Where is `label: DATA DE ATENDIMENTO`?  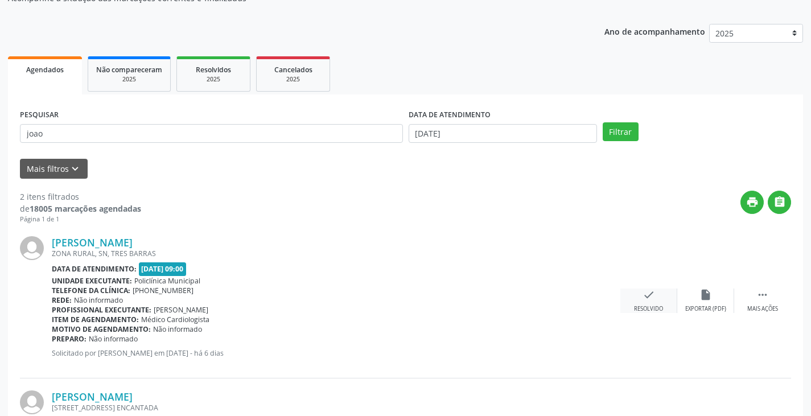
label: DATA DE ATENDIMENTO is located at coordinates (449, 115).